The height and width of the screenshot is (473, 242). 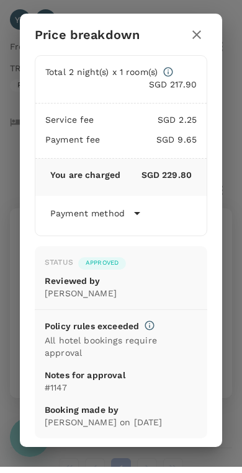 What do you see at coordinates (121, 90) in the screenshot?
I see `p: SGD 217.90` at bounding box center [121, 90].